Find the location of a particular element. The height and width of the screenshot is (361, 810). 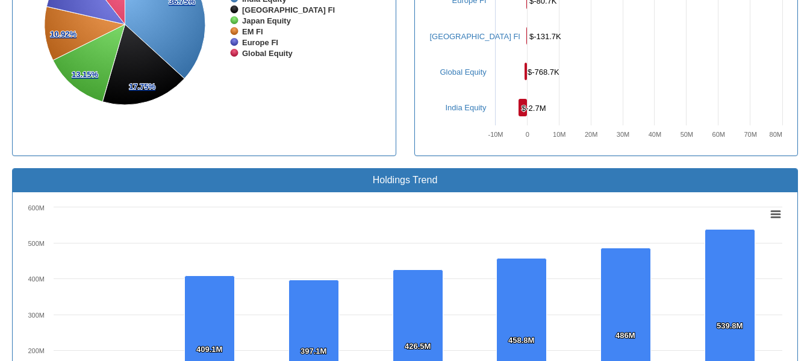

tspan: $-131.7K is located at coordinates (545, 36).